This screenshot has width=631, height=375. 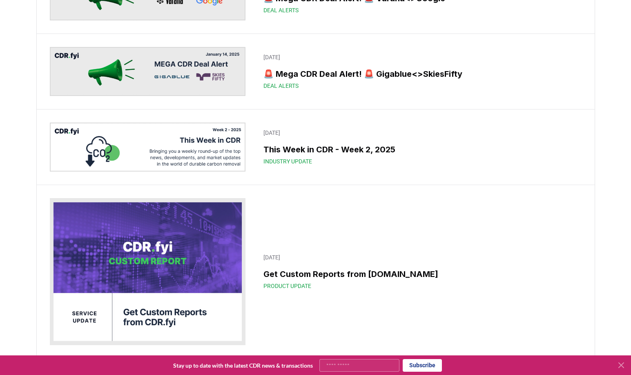 What do you see at coordinates (420, 150) in the screenshot?
I see `h3: This Week in CDR - Week 2, 2025` at bounding box center [420, 150].